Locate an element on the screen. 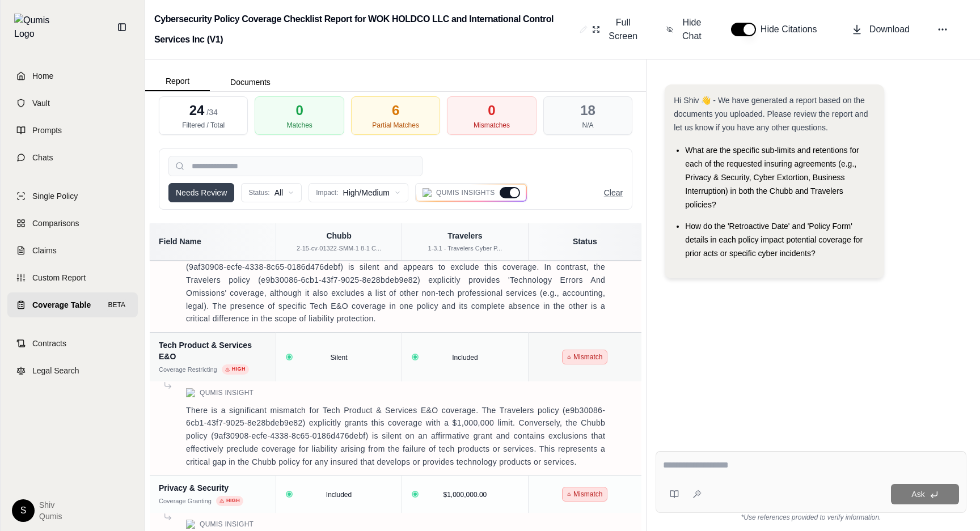 This screenshot has width=980, height=531. span: Home is located at coordinates (43, 76).